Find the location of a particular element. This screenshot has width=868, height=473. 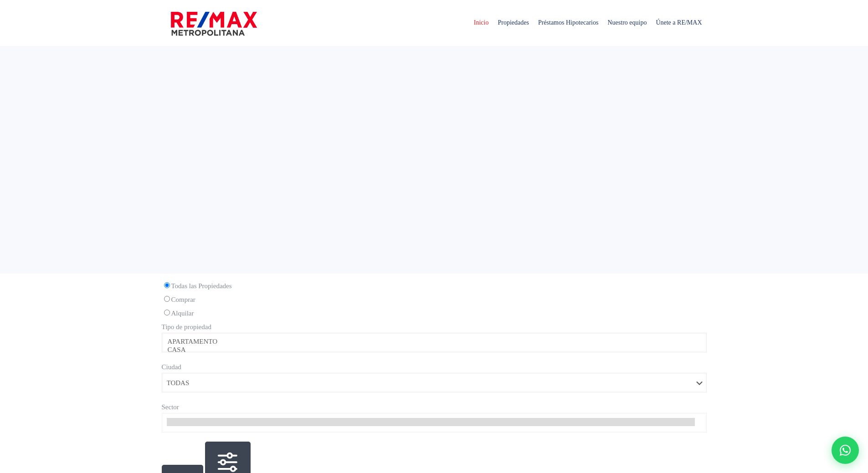

input: Comprar is located at coordinates (166, 299).